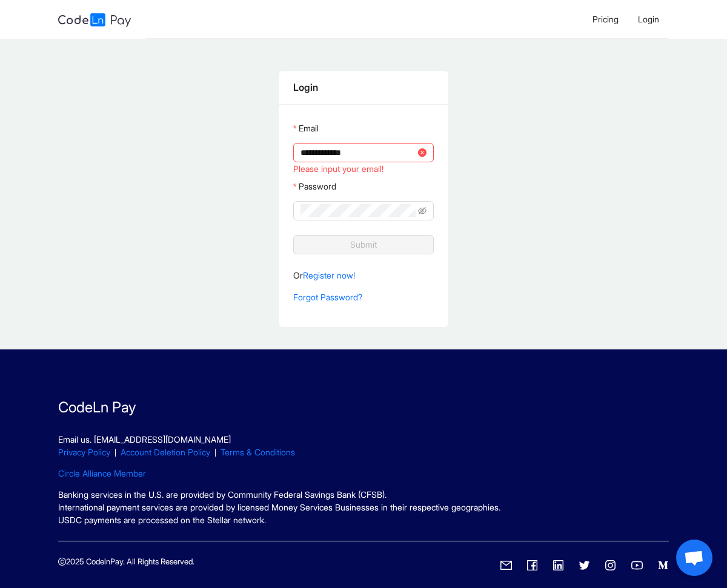  What do you see at coordinates (94, 20) in the screenshot?
I see `img: logo` at bounding box center [94, 20].